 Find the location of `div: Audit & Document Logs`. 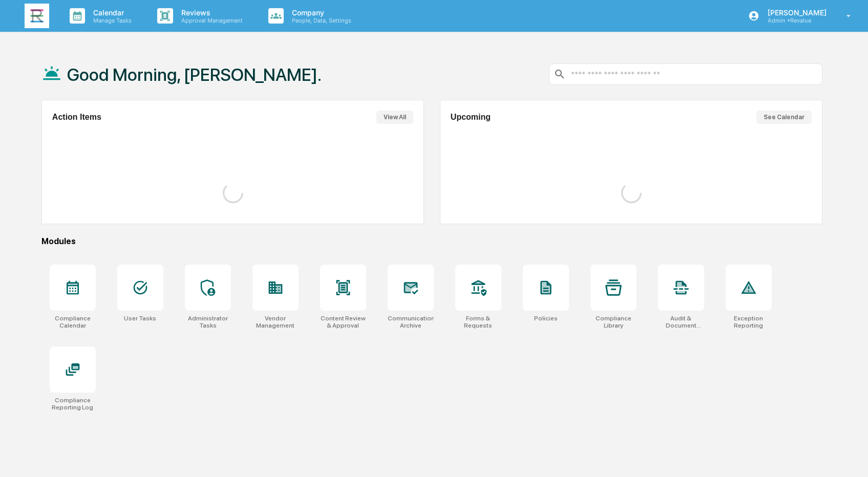

div: Audit & Document Logs is located at coordinates (681, 322).